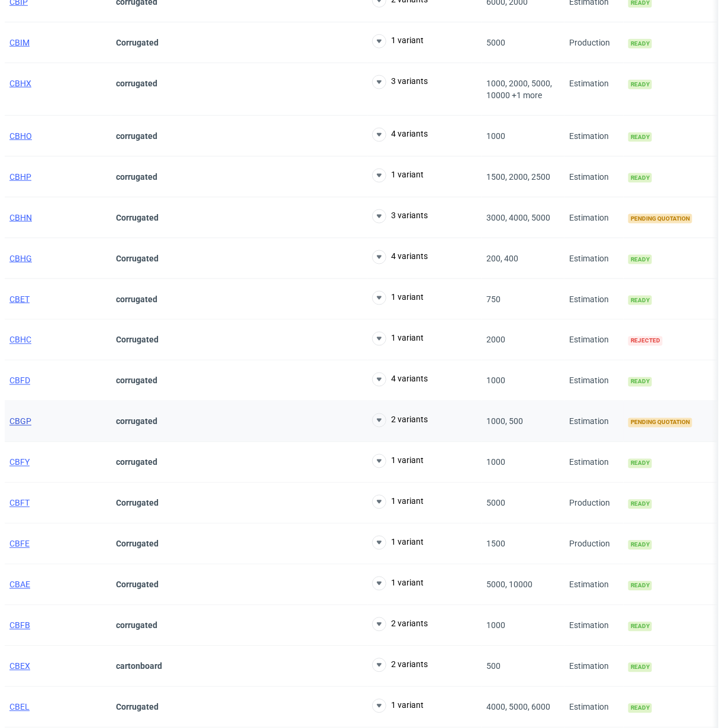  What do you see at coordinates (20, 707) in the screenshot?
I see `a: CBEL` at bounding box center [20, 707].